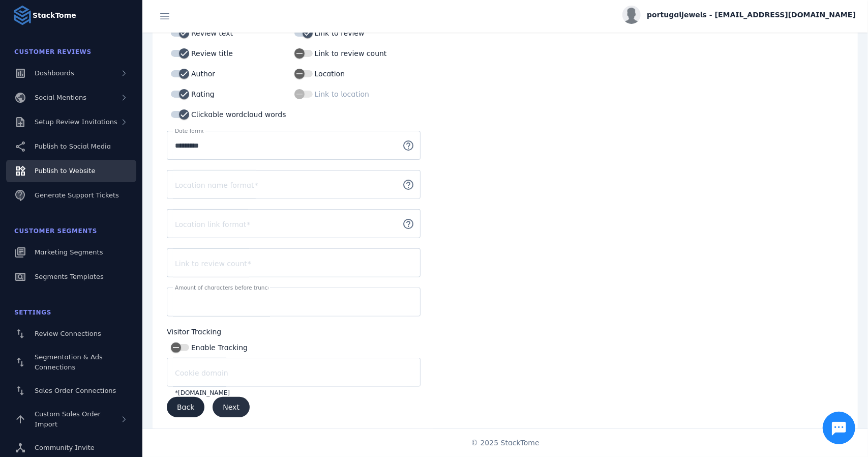  What do you see at coordinates (211, 54) in the screenshot?
I see `label: Review title` at bounding box center [211, 54].